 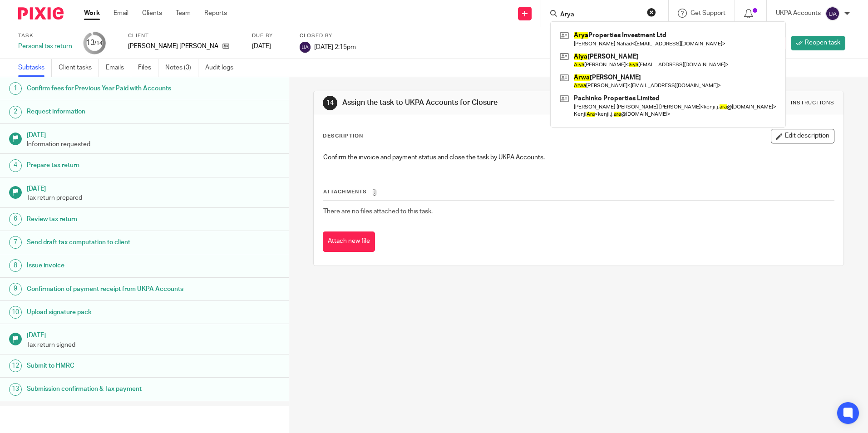 I want to click on h1: Send draft tax computation to client, so click(x=111, y=242).